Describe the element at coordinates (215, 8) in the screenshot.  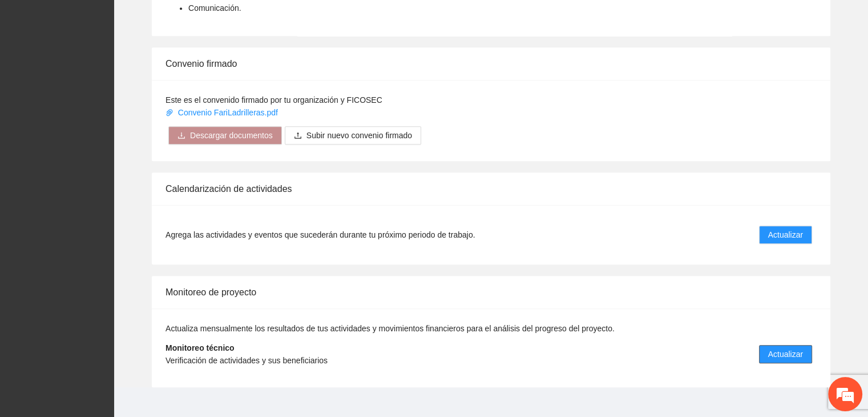
I see `span: Comunicación.` at that location.